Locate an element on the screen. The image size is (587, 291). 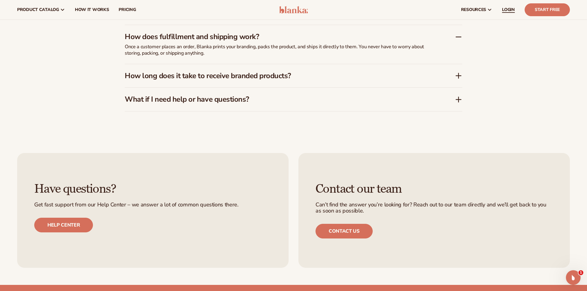
a: logo is located at coordinates (294, 10).